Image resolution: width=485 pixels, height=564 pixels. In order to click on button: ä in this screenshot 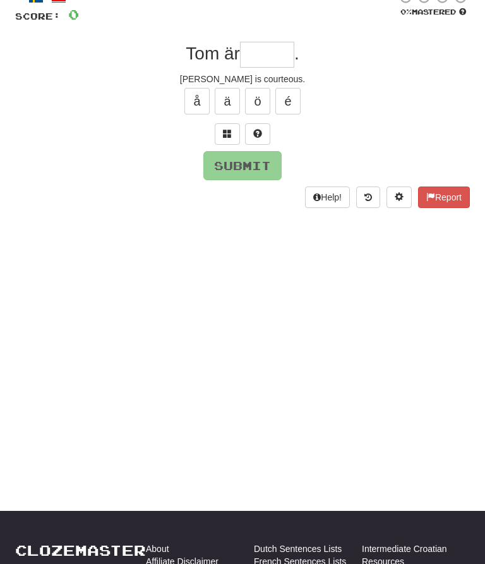, I will do `click(228, 102)`.